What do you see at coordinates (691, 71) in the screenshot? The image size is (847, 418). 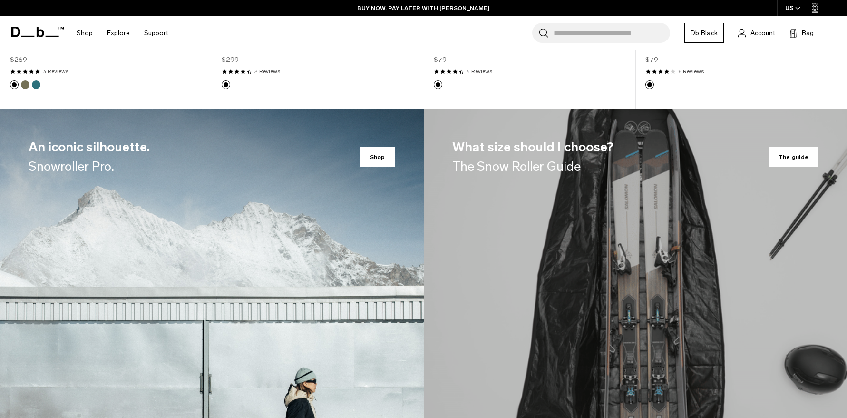 I see `a: 8 reviews` at bounding box center [691, 71].